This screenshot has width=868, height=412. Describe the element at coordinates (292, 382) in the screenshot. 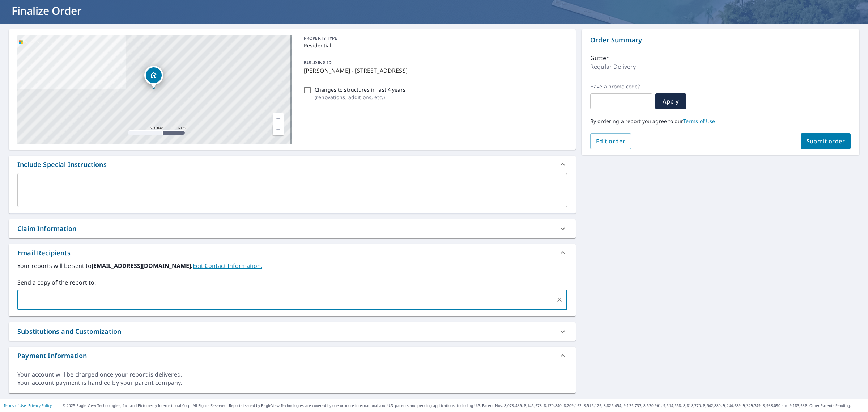

I see `div: Your account payment is handled by your parent company.` at that location.